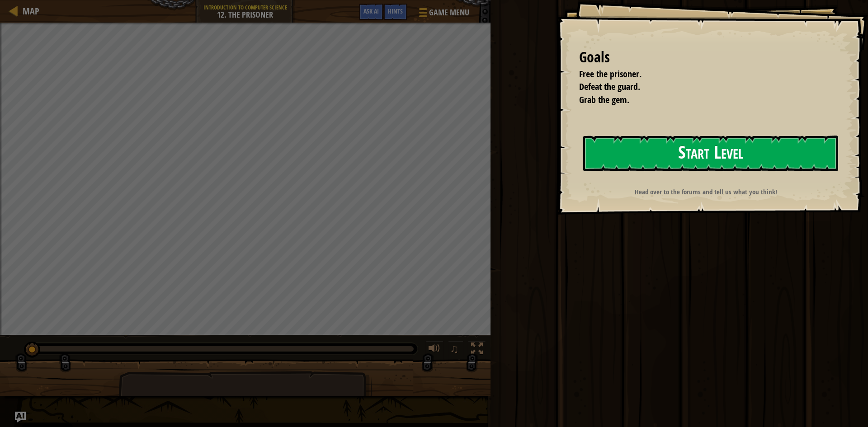  I want to click on div: Goals, so click(708, 57).